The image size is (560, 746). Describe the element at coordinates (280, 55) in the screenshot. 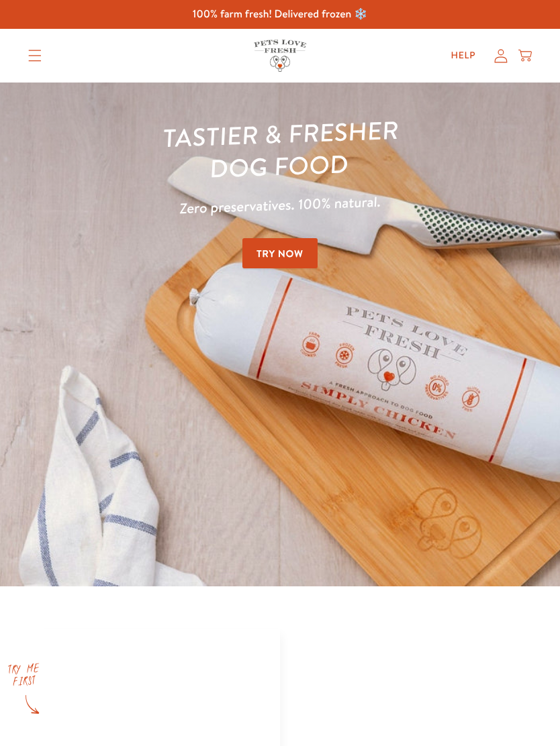

I see `img: Pets Love Fresh` at that location.